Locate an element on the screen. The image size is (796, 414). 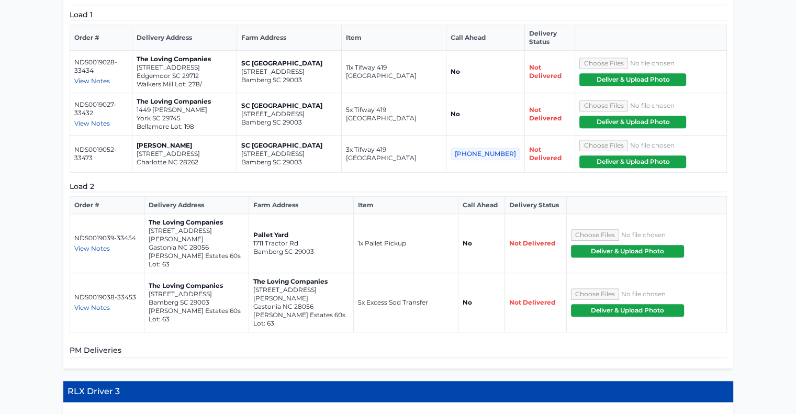
td: 5x Excess Sod Transfer is located at coordinates (406, 303).